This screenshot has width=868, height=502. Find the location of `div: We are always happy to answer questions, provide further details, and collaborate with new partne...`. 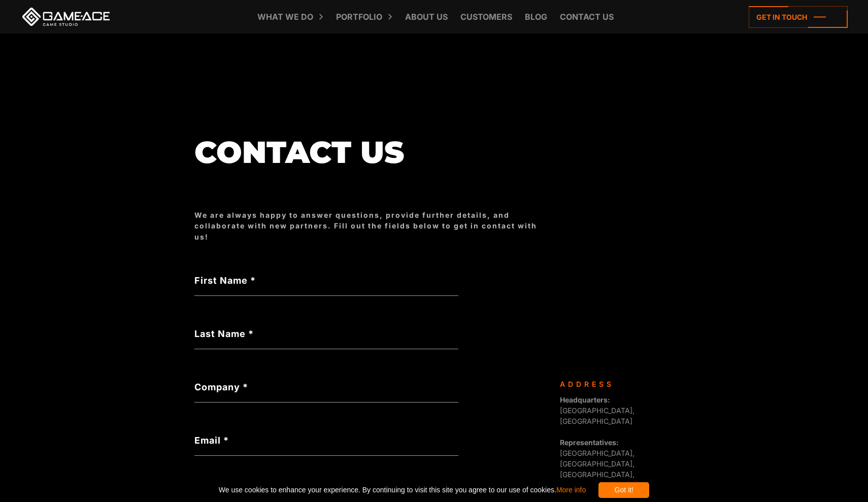

div: We are always happy to answer questions, provide further details, and collaborate with new partne... is located at coordinates (372, 226).